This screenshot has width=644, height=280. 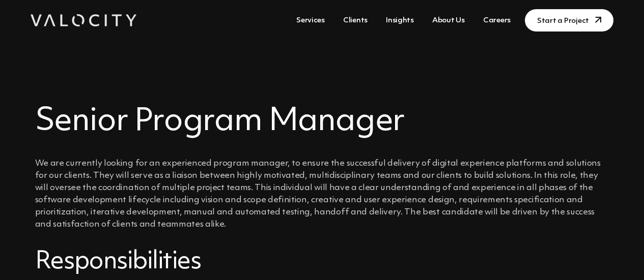 What do you see at coordinates (400, 20) in the screenshot?
I see `a: Insights` at bounding box center [400, 20].